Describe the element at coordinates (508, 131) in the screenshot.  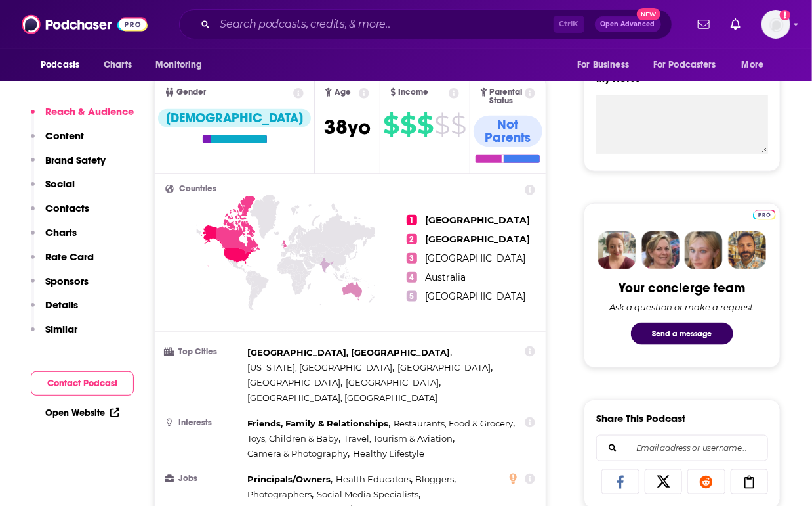
I see `div: Not Parents` at that location.